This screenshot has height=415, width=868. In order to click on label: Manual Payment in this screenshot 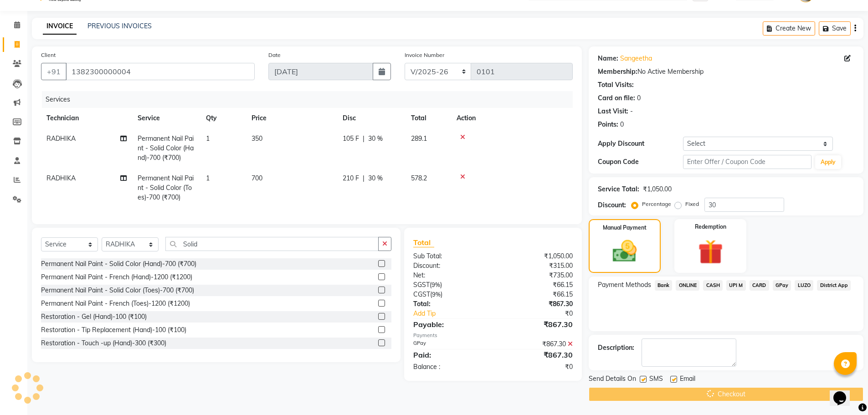, I will do `click(625, 228)`.